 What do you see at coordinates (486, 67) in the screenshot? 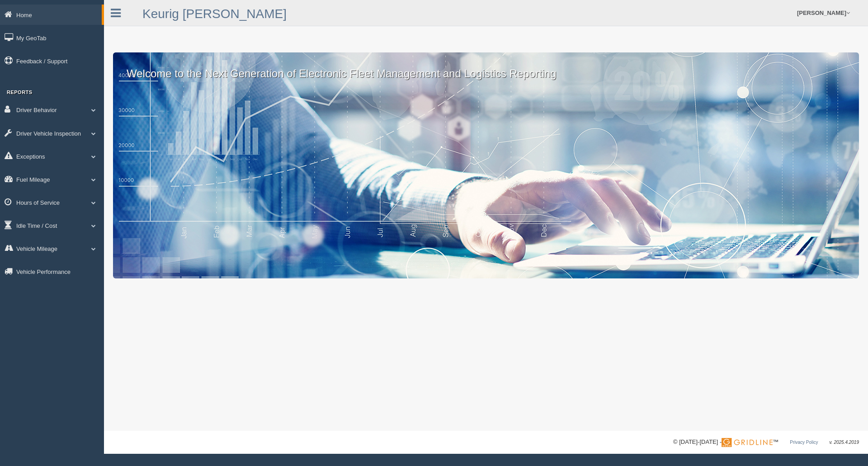
I see `p: Welcome to the Next Generation of Electronic Fleet Management and Logistics Reporting` at bounding box center [486, 67].